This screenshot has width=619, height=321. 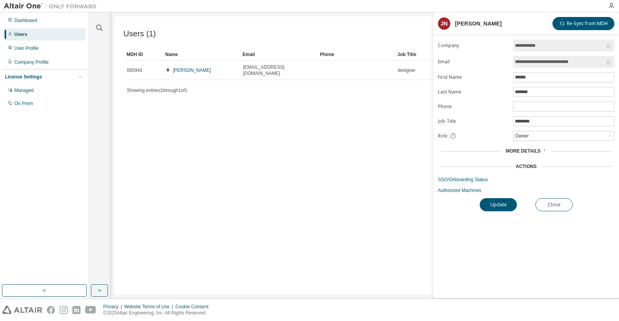 I want to click on label: Last Name, so click(x=473, y=92).